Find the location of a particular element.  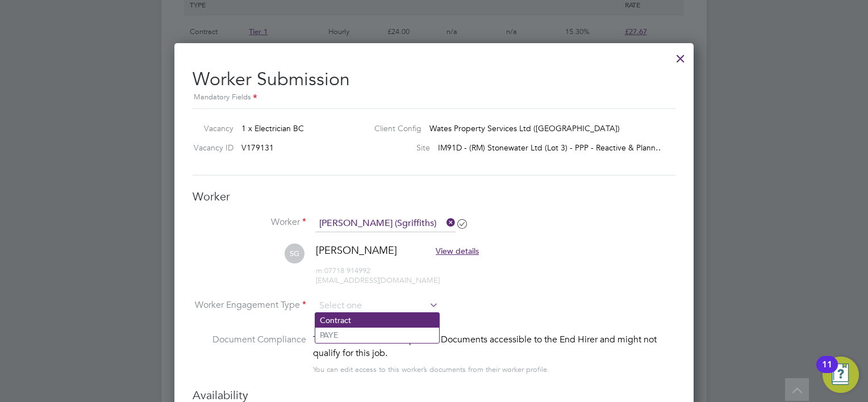

label: Vacancy is located at coordinates (211, 128).